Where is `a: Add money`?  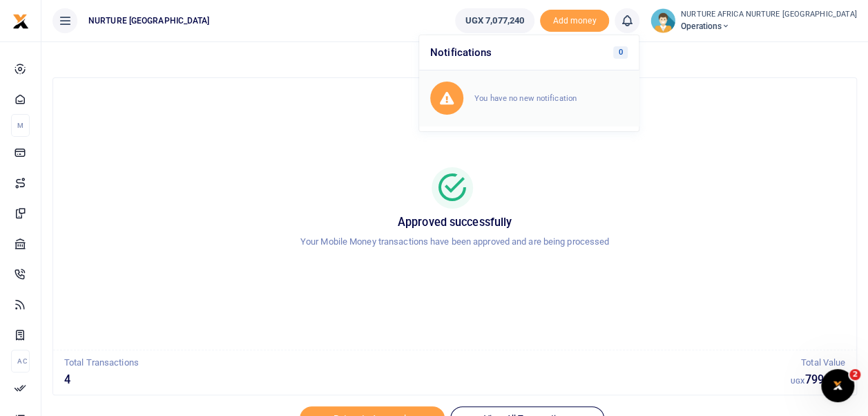
a: Add money is located at coordinates (575, 20).